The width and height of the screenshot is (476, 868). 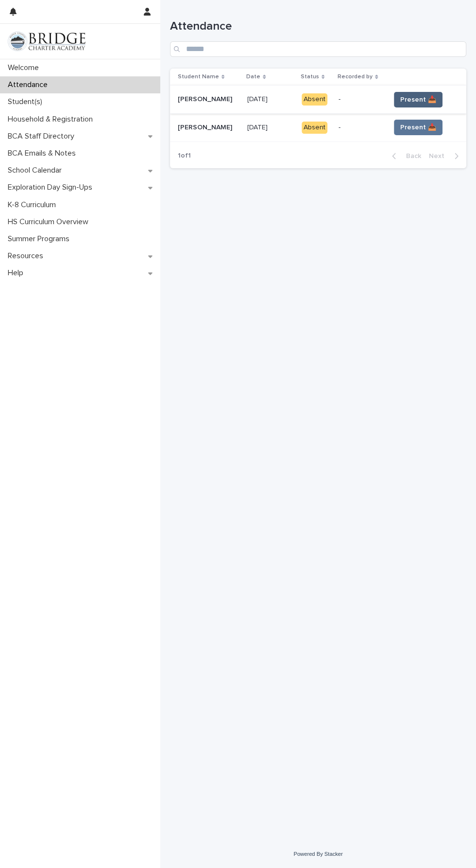 What do you see at coordinates (253, 77) in the screenshot?
I see `p: Date` at bounding box center [253, 77].